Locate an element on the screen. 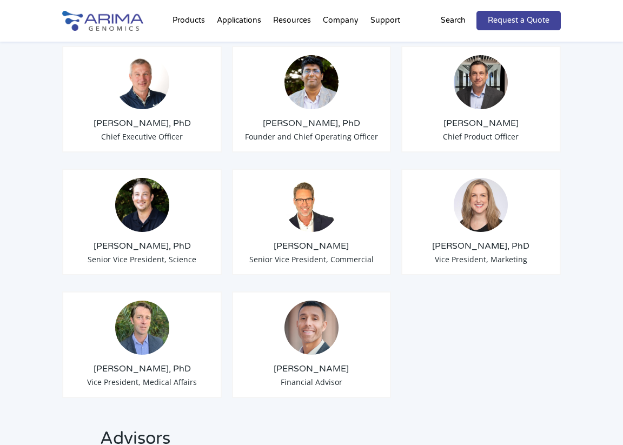 The height and width of the screenshot is (445, 623). span: Vice President, Medical Affairs is located at coordinates (142, 382).